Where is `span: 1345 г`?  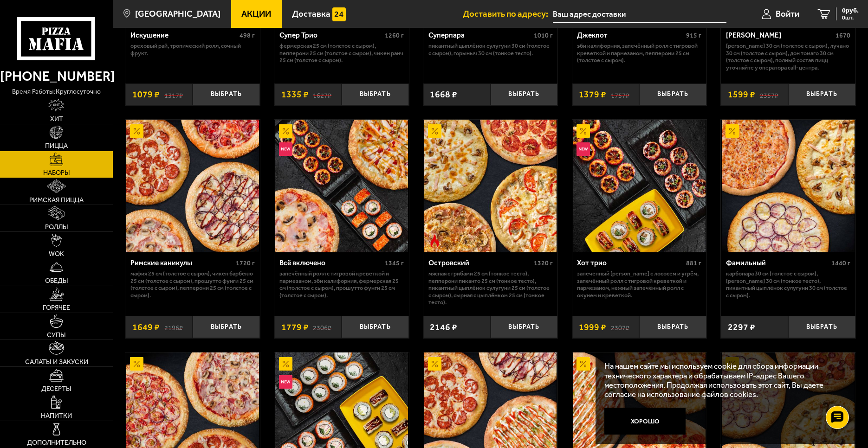 span: 1345 г is located at coordinates (394, 263).